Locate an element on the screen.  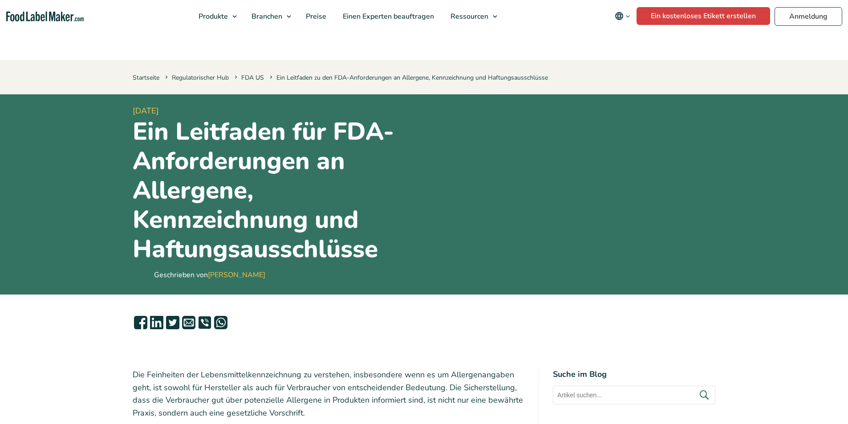
span: Ein Leitfaden zu den FDA-Anforderungen an Allergene, Kennzeichnung und Haftungsausschlüsse is located at coordinates (408, 77).